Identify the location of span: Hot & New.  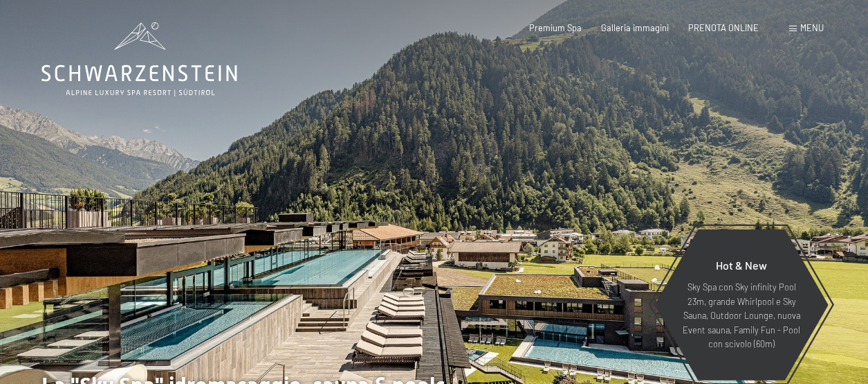
(742, 265).